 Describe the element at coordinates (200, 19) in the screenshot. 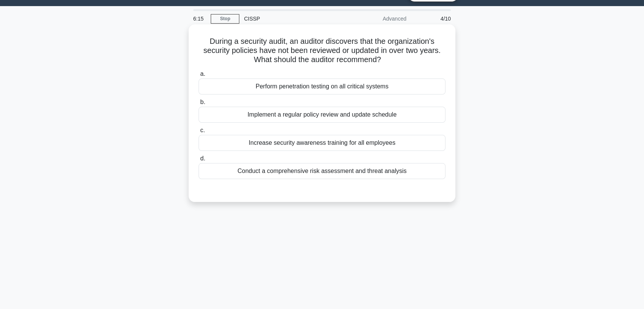

I see `div: 6:15` at that location.